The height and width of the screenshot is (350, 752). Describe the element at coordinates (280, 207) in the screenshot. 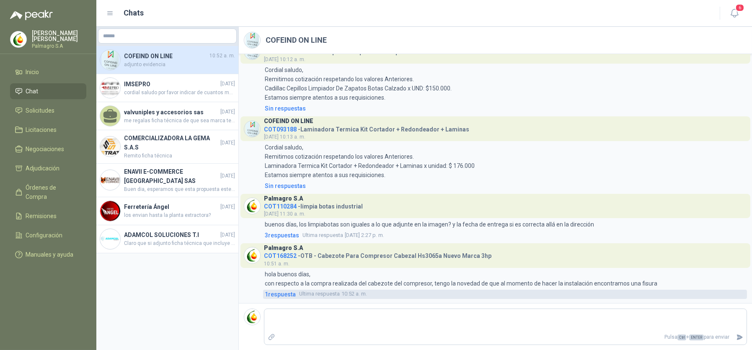

I see `span: COT110284` at that location.